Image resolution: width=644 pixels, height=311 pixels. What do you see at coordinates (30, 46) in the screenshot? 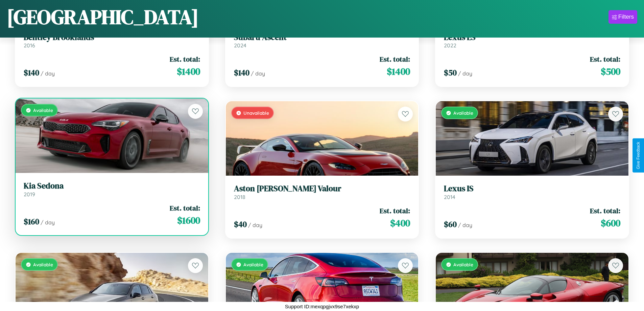
I see `span: 2016` at bounding box center [30, 46].